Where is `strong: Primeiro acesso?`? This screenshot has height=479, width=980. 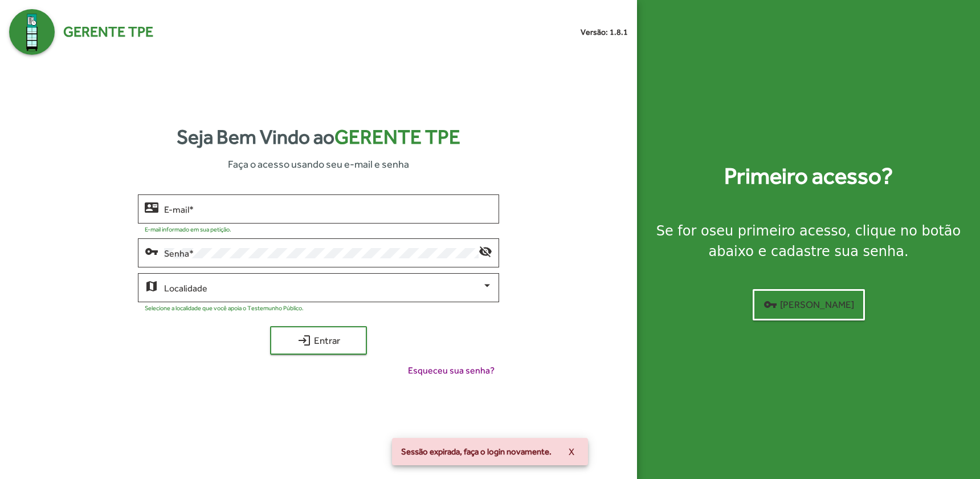 strong: Primeiro acesso? is located at coordinates (809, 176).